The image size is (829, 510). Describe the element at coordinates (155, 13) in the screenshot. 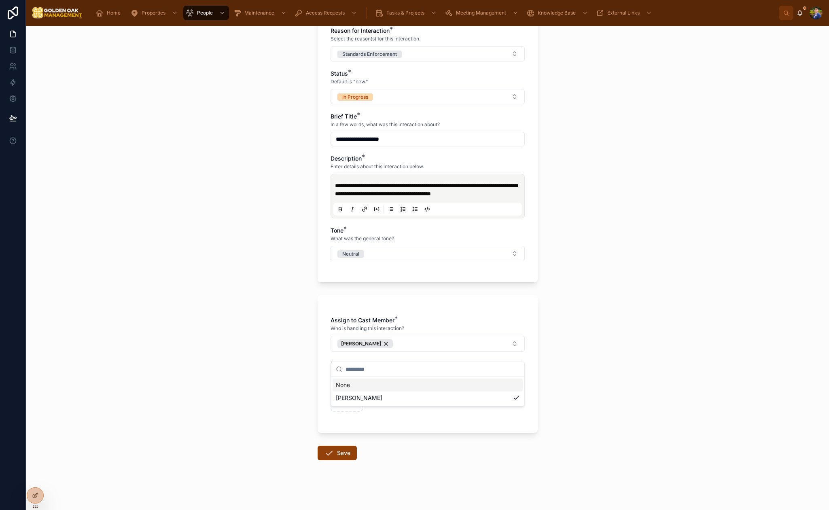

I see `a: Properties` at that location.